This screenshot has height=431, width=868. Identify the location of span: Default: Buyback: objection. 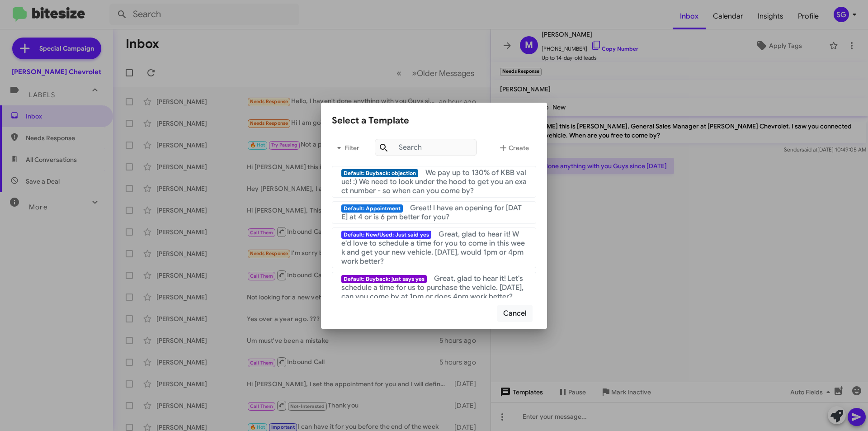
(380, 173).